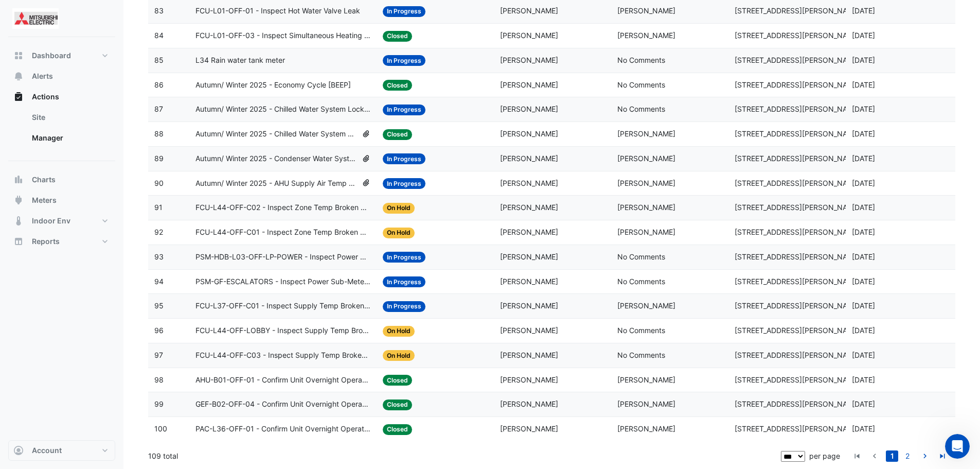 The width and height of the screenshot is (980, 469). I want to click on span: 2025-03-20T13:55:23.801, so click(864, 306).